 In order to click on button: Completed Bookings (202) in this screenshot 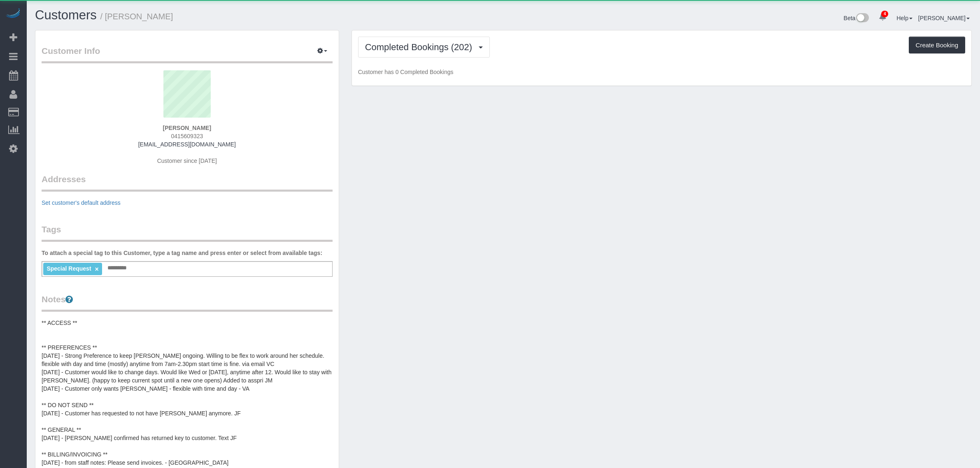, I will do `click(424, 47)`.